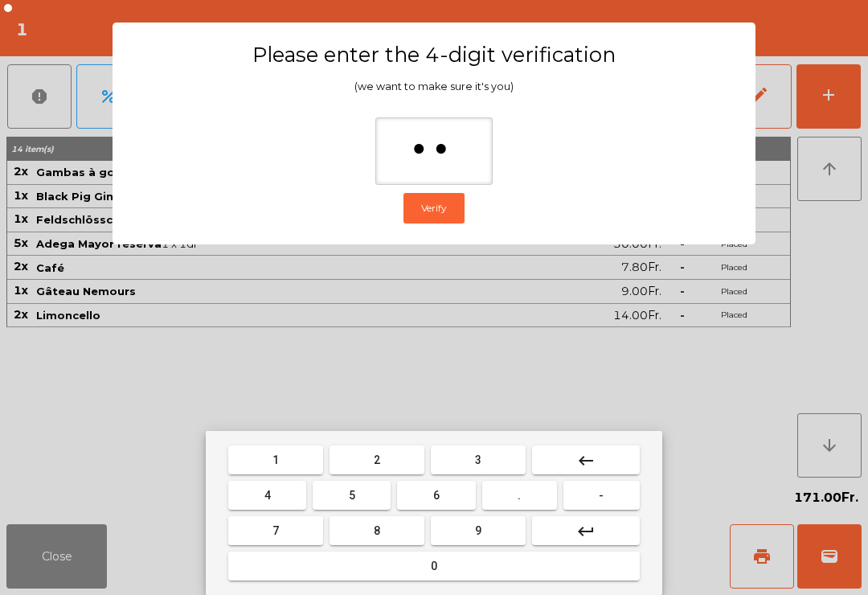 The image size is (868, 595). Describe the element at coordinates (377, 531) in the screenshot. I see `span: 8` at that location.